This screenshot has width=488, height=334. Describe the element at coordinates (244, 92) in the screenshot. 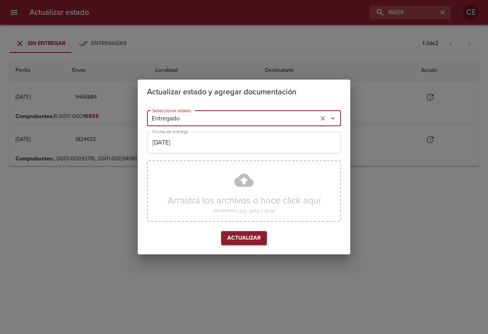

I see `h2: Actualizar estado y agregar documentación` at that location.